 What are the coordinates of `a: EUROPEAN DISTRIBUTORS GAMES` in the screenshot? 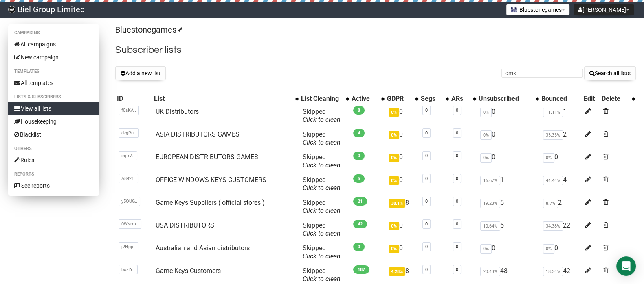 It's located at (207, 157).